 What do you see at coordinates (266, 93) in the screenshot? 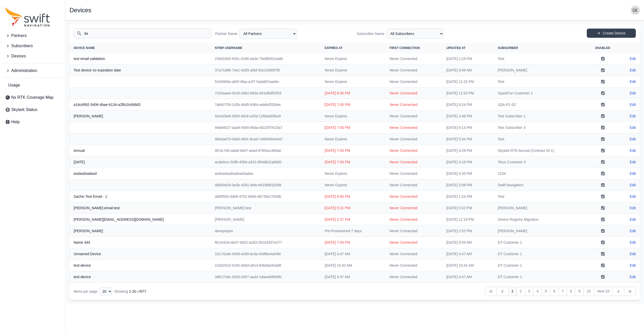
I see `td: 731baae4-0e35-44b2-88da-841efb8f2053` at bounding box center [266, 93].